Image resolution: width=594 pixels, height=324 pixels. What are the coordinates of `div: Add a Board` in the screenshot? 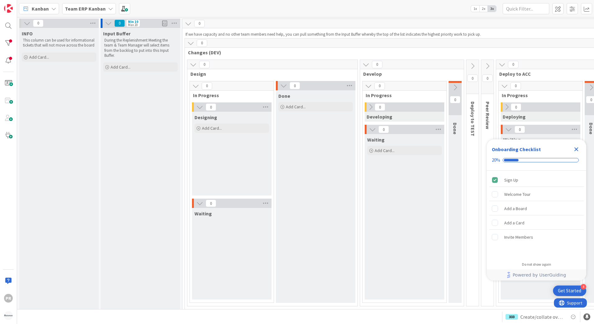 It's located at (515, 209).